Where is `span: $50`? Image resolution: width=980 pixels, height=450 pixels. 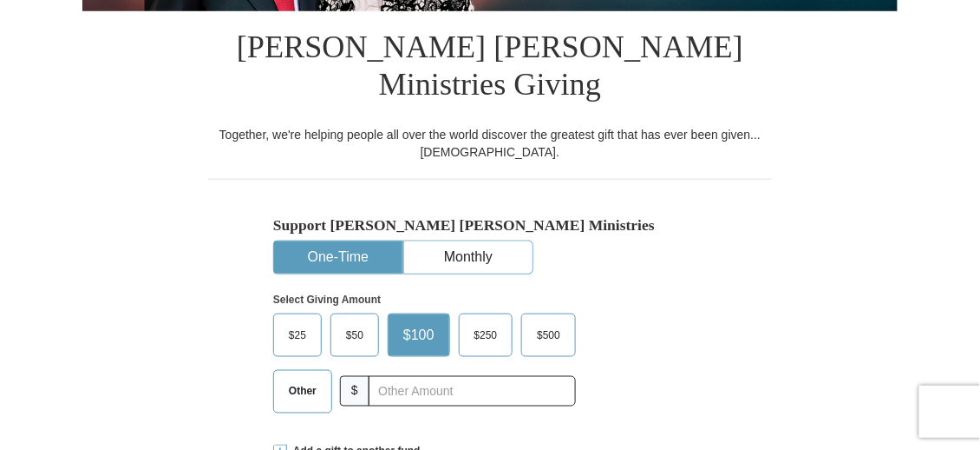 span: $50 is located at coordinates (354, 335).